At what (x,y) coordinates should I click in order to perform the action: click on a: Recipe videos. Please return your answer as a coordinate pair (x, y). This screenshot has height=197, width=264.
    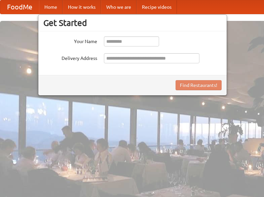
    Looking at the image, I should click on (157, 7).